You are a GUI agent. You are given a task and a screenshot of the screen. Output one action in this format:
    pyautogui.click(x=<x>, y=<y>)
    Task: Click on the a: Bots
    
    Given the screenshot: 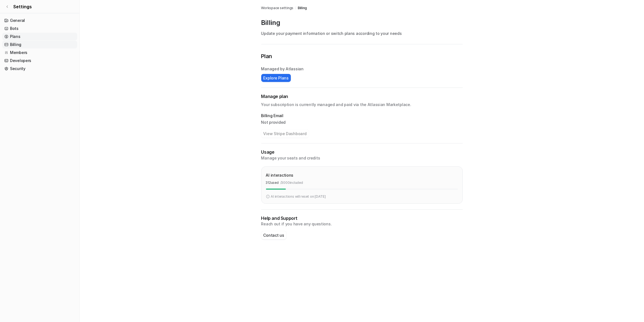 What is the action you would take?
    pyautogui.click(x=39, y=29)
    